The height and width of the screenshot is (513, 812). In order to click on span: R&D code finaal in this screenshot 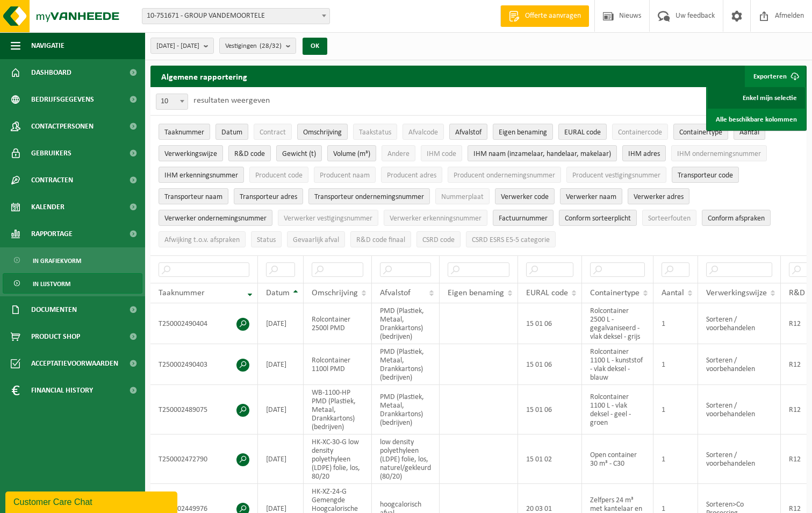, I will do `click(381, 240)`.